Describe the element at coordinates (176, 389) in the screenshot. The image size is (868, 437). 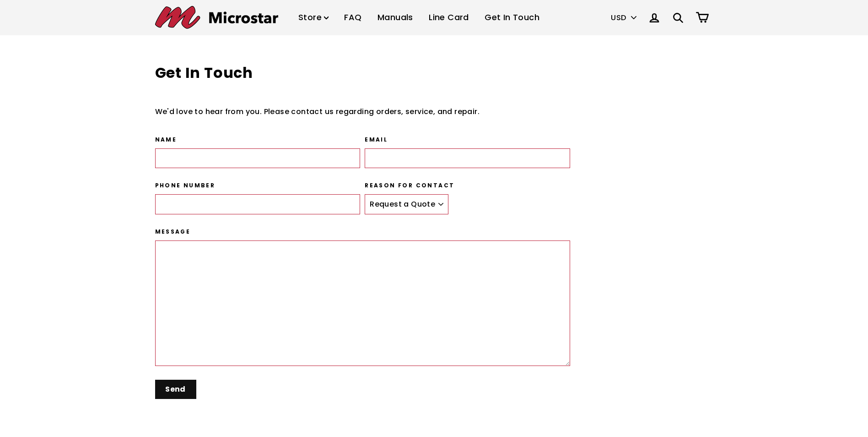
I see `input: Send` at that location.